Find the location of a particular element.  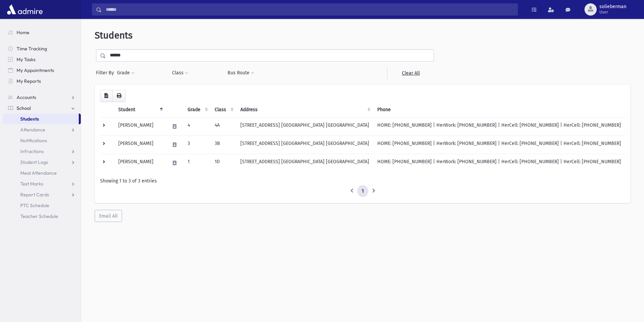

button: Bus Route is located at coordinates (240, 73).